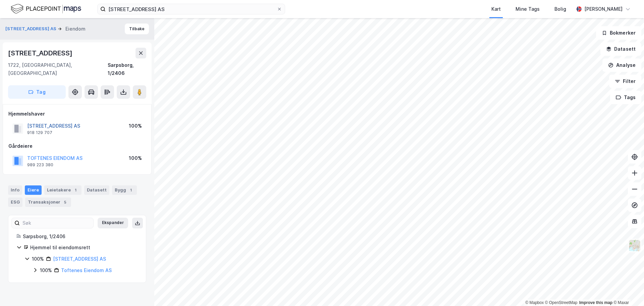 This screenshot has height=306, width=644. I want to click on a: OpenStreetMap, so click(561, 303).